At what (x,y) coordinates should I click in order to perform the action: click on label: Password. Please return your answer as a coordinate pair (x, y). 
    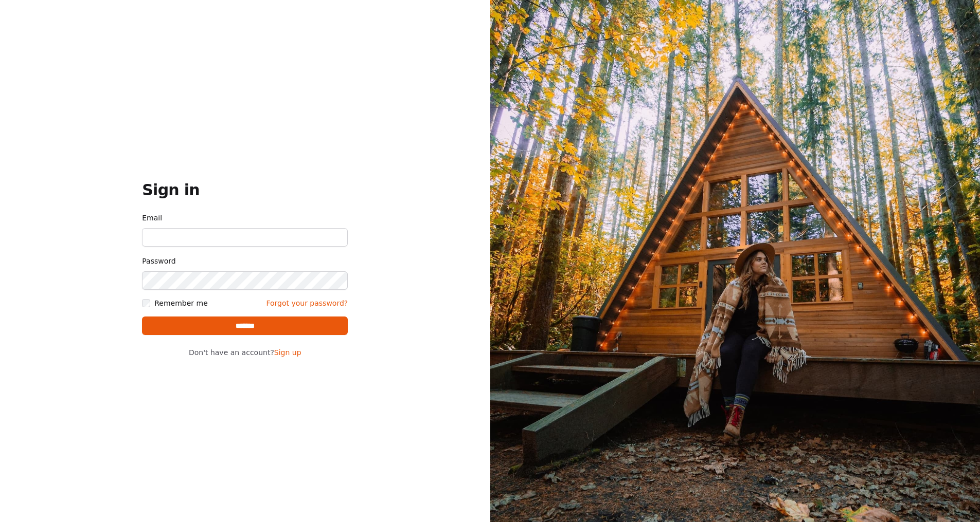
    Looking at the image, I should click on (245, 261).